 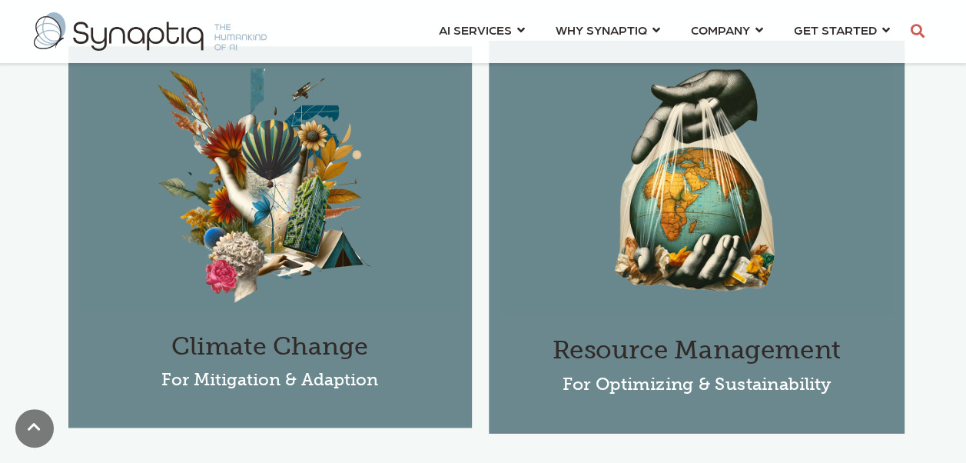 I want to click on a: GET STARTED, so click(x=841, y=29).